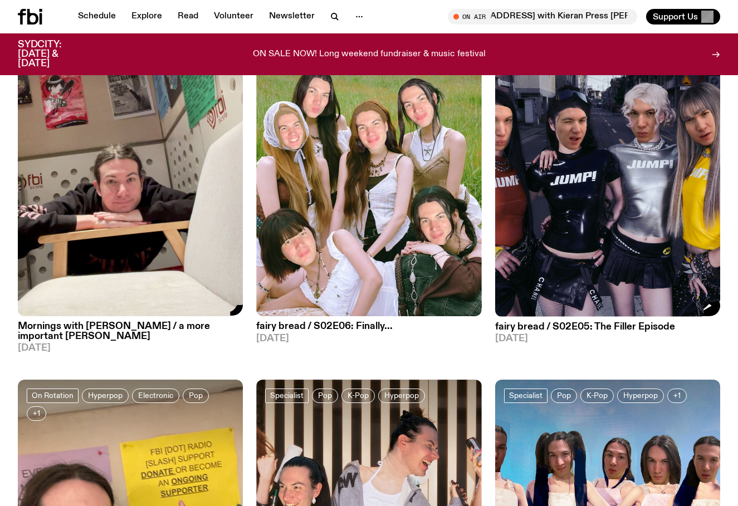 This screenshot has height=506, width=738. What do you see at coordinates (233, 17) in the screenshot?
I see `a: Volunteer` at bounding box center [233, 17].